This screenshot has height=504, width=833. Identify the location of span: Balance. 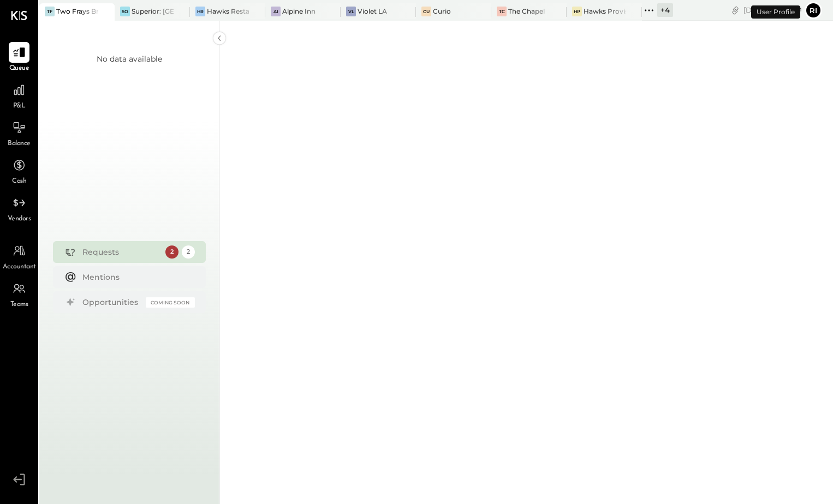
(19, 144).